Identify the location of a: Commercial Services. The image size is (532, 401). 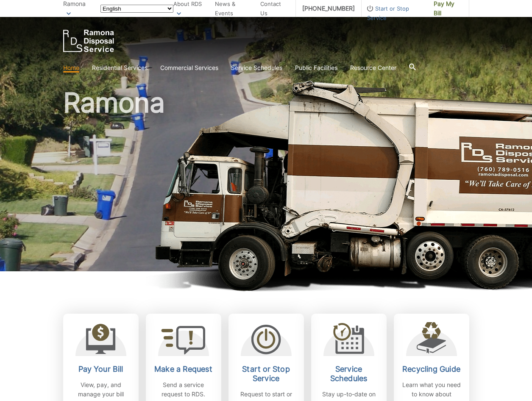
(189, 68).